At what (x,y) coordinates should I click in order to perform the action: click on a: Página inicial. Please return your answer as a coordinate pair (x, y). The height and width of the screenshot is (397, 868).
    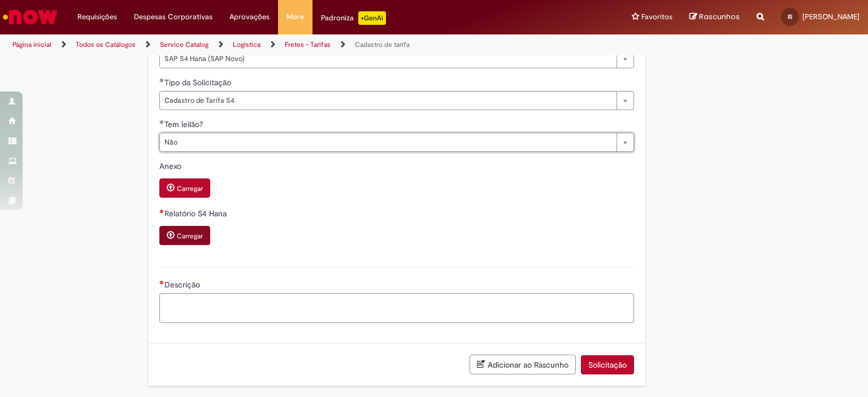
    Looking at the image, I should click on (31, 45).